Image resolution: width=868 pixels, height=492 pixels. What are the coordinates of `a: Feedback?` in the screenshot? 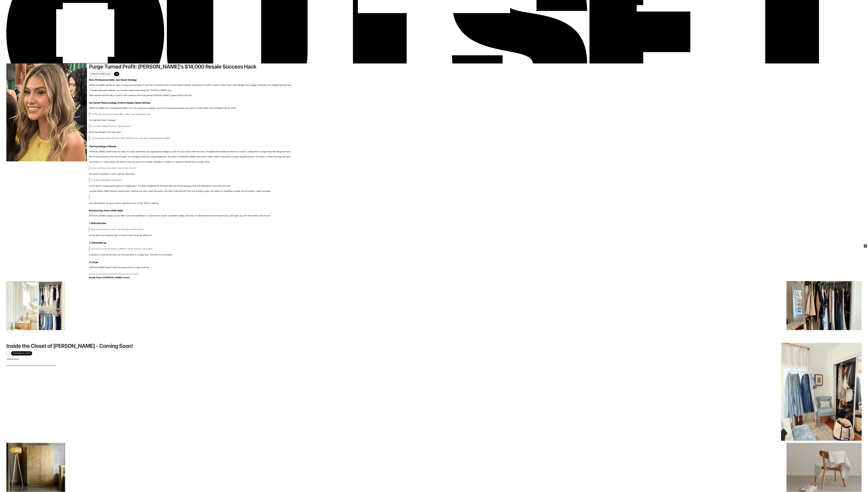 It's located at (500, 5).